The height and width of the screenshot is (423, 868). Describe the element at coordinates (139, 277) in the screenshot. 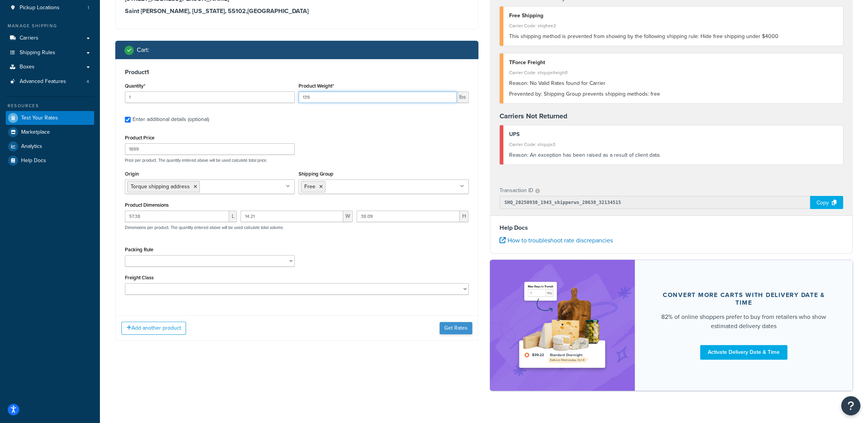

I see `label: Freight Class` at that location.